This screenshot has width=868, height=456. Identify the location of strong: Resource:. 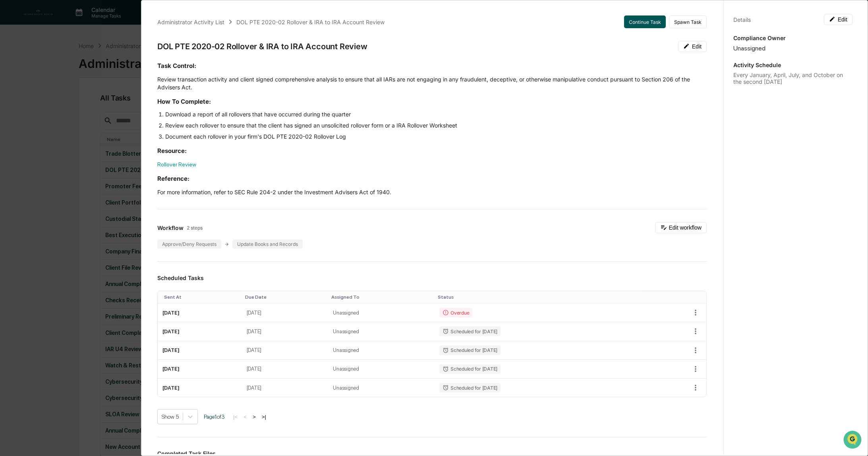
(172, 150).